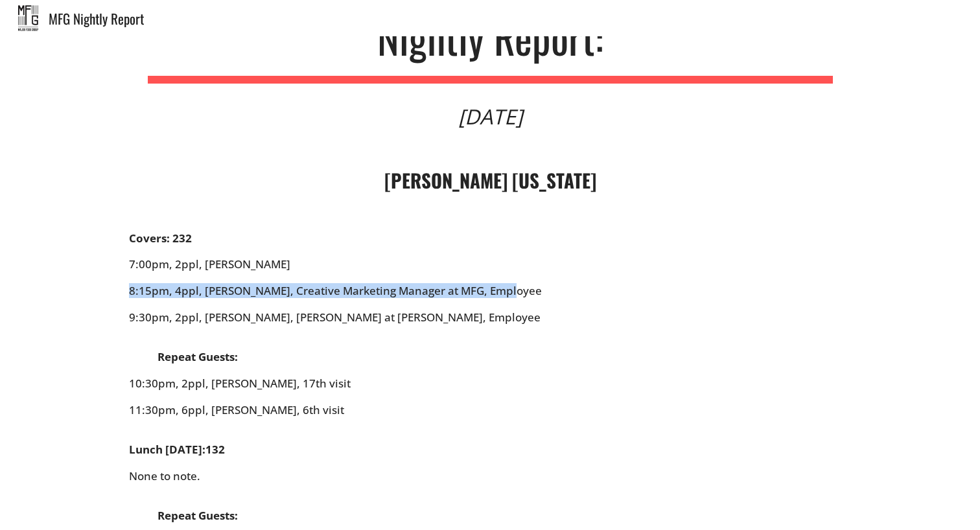  What do you see at coordinates (490, 37) in the screenshot?
I see `div: Nightly Report:` at bounding box center [490, 37].